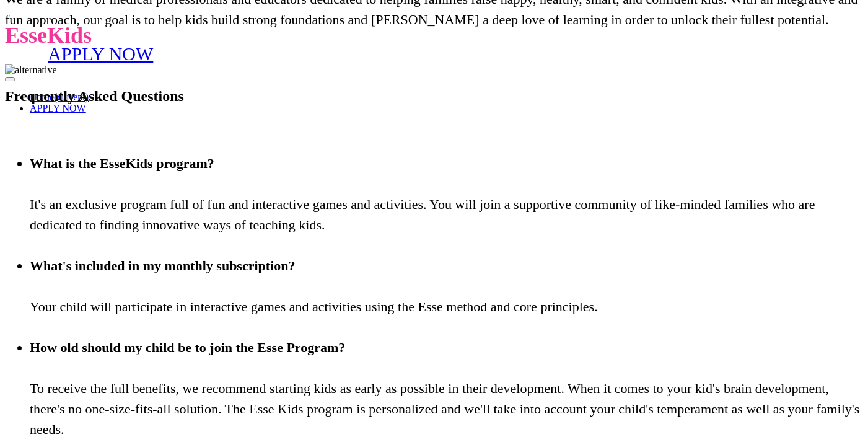 The image size is (868, 442). Describe the element at coordinates (446, 296) in the screenshot. I see `div: Your child will participate in interactive games and activities using the Esse method and core pr...` at that location.